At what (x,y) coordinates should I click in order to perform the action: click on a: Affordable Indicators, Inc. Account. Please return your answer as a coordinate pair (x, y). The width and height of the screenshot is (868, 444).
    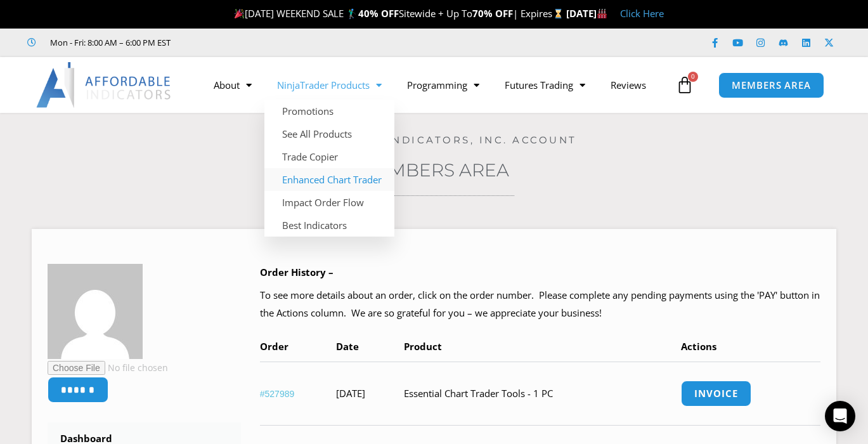
    Looking at the image, I should click on (434, 139).